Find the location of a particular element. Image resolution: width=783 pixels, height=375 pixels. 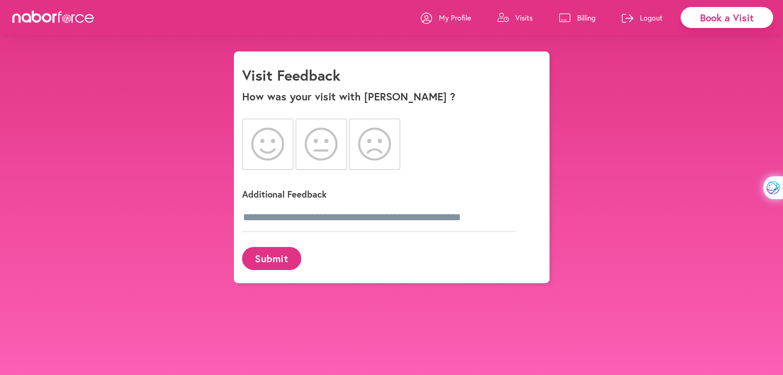

a: My Profile is located at coordinates (446, 18).